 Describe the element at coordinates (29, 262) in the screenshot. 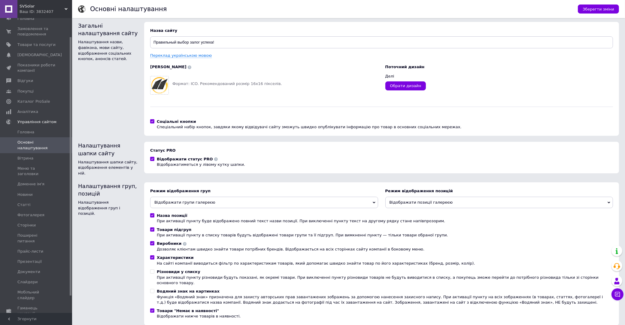

I see `span: Презентації` at that location.